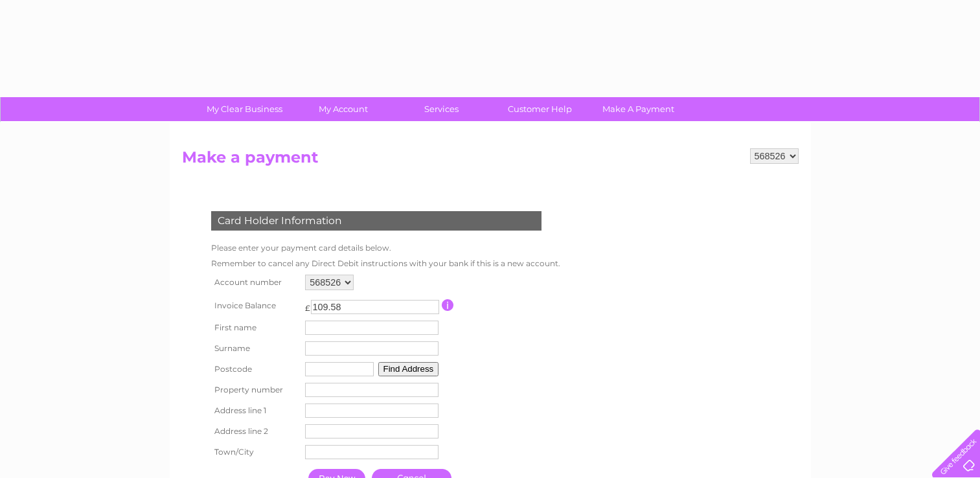 Image resolution: width=980 pixels, height=478 pixels. I want to click on a: My Clear Business, so click(244, 109).